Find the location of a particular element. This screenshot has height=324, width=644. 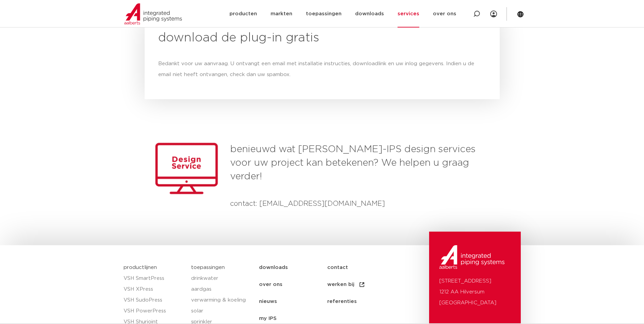

a: VSH SmartPress is located at coordinates (154, 279).